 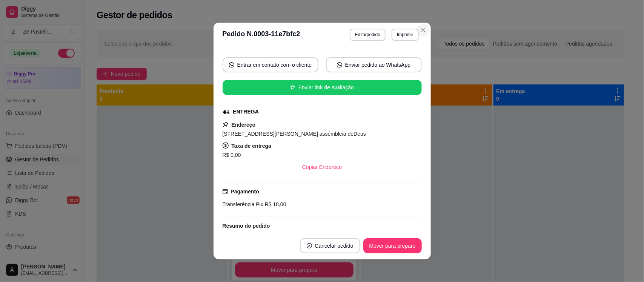 What do you see at coordinates (374, 65) in the screenshot?
I see `button: whats-appEnviar pedido ao WhatsApp` at bounding box center [374, 65].